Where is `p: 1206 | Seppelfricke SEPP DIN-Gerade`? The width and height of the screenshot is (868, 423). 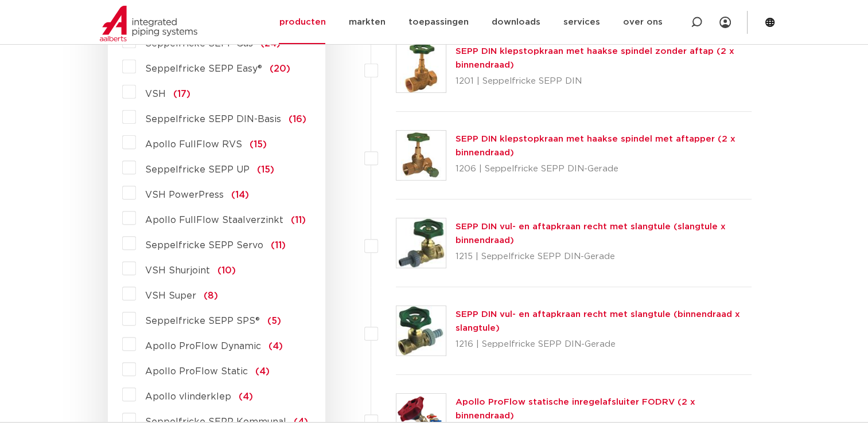 p: 1206 | Seppelfricke SEPP DIN-Gerade is located at coordinates (604, 169).